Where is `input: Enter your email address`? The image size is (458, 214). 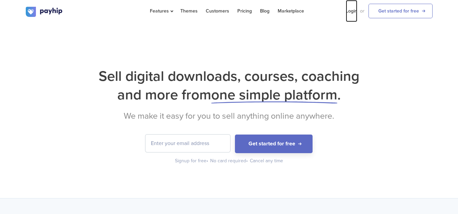 input: Enter your email address is located at coordinates (188, 144).